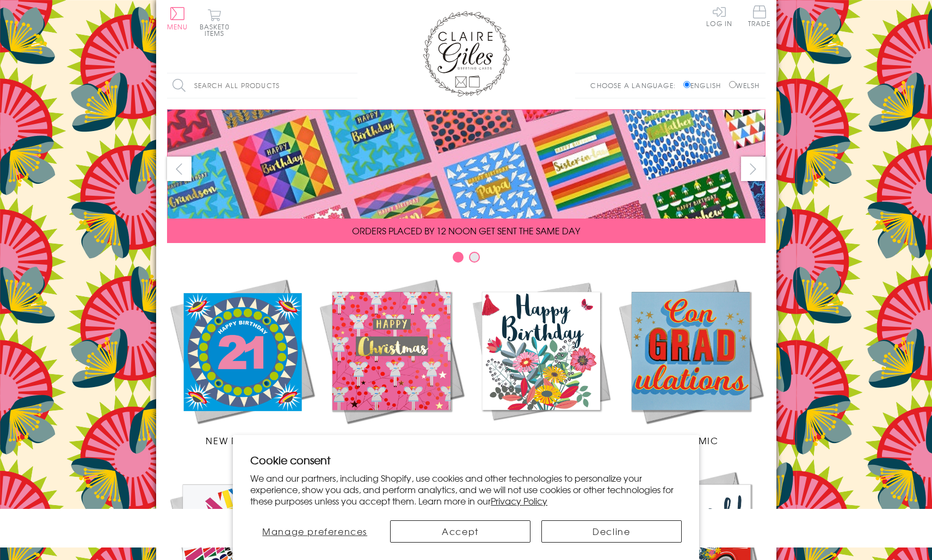  I want to click on a: Christmas, so click(391, 362).